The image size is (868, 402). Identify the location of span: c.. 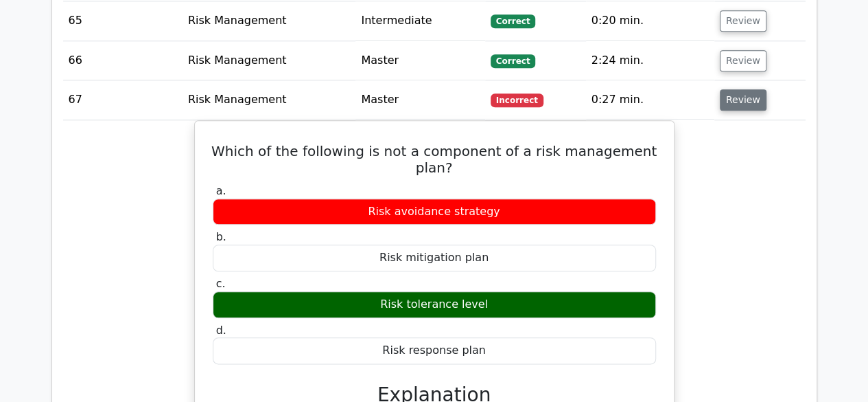
(221, 283).